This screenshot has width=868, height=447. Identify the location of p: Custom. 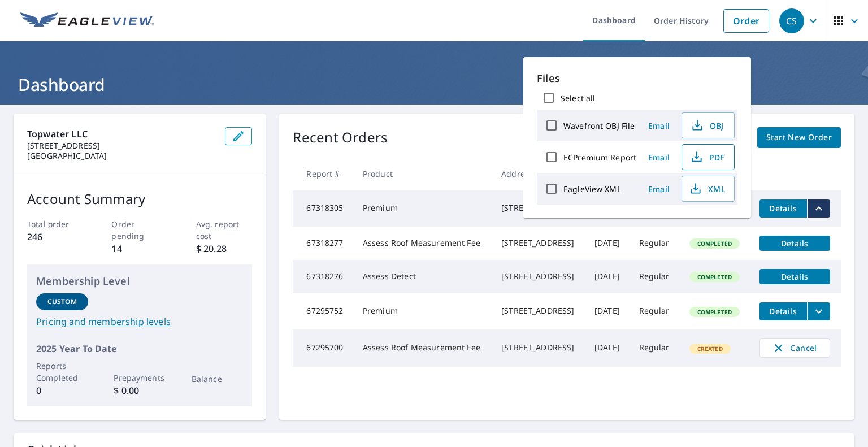
(62, 301).